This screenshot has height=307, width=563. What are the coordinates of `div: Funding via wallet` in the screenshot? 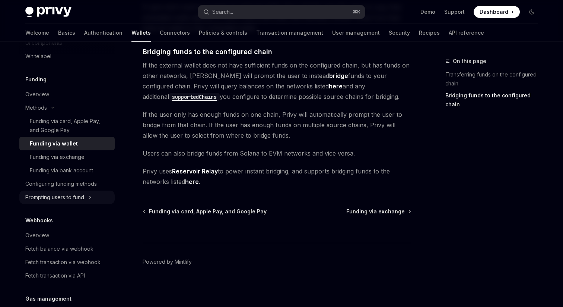 It's located at (54, 143).